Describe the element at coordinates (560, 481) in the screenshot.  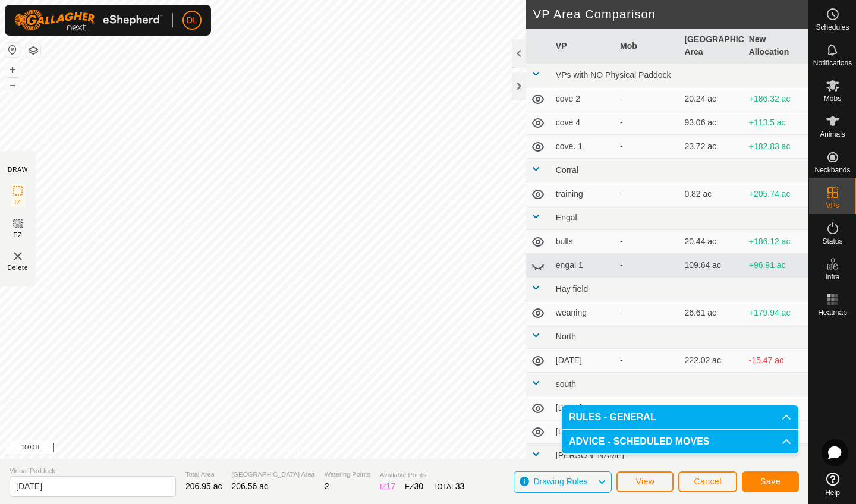
I see `span: Drawing Rules` at that location.